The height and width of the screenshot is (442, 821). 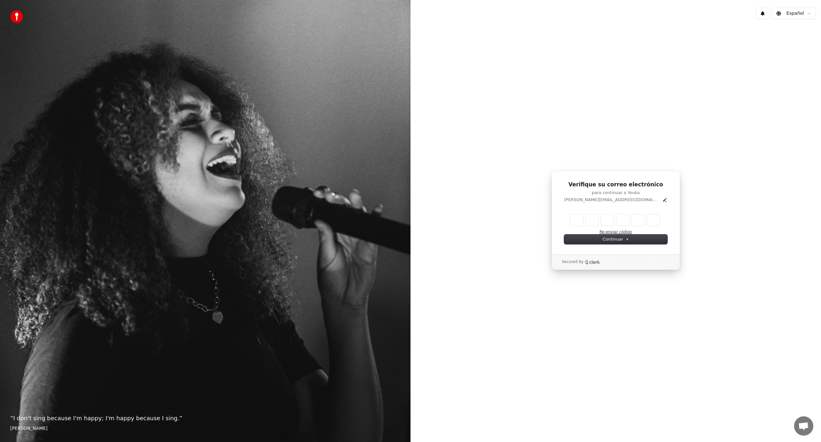 What do you see at coordinates (205, 418) in the screenshot?
I see `p: “ I don't sing because I'm happy; I'm happy because I sing. ”` at bounding box center [205, 418].